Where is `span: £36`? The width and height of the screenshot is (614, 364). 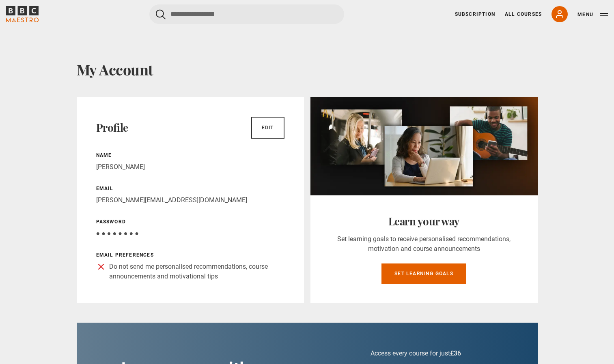
span: £36 is located at coordinates (455, 353).